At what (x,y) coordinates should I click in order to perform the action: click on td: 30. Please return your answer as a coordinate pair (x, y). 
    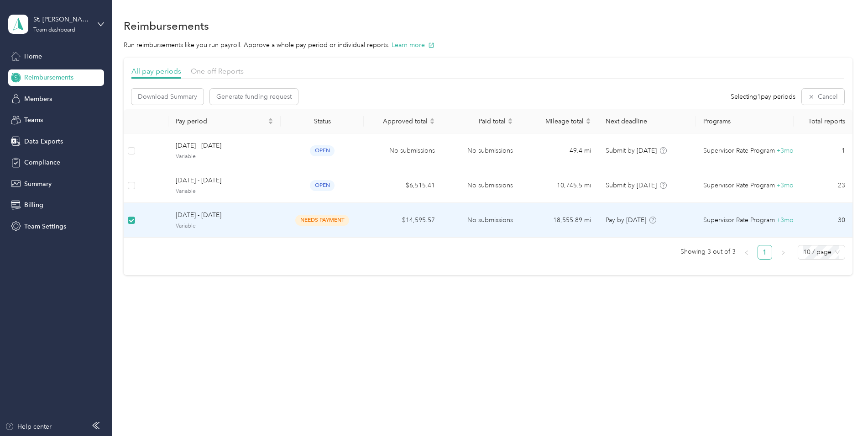
    Looking at the image, I should click on (823, 220).